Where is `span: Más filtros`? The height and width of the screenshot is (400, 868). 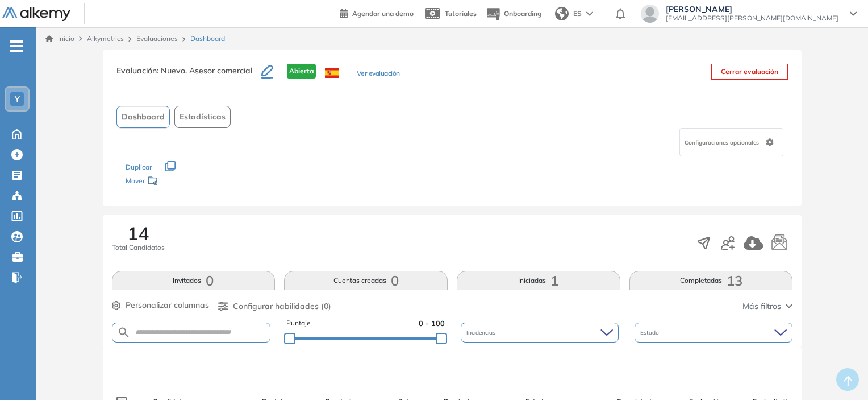 span: Más filtros is located at coordinates (762, 306).